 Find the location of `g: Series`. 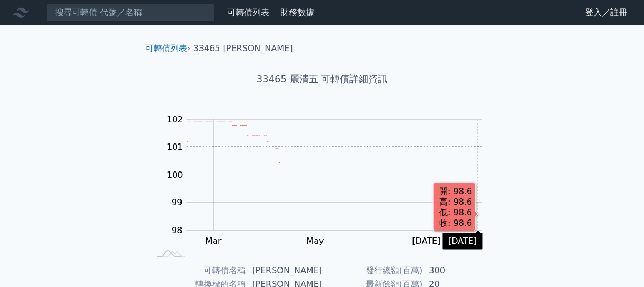

g: Series is located at coordinates (334, 173).